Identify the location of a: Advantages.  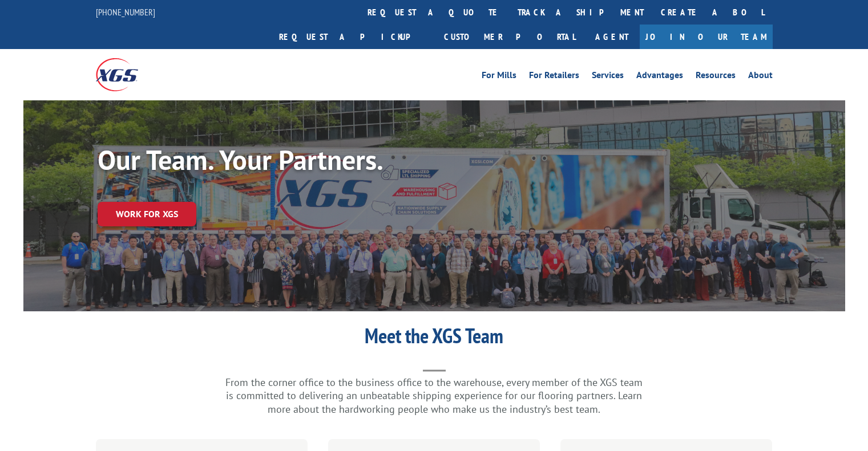
(659, 77).